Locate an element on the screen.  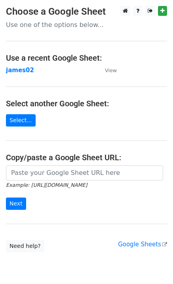
a: Select... is located at coordinates (21, 120).